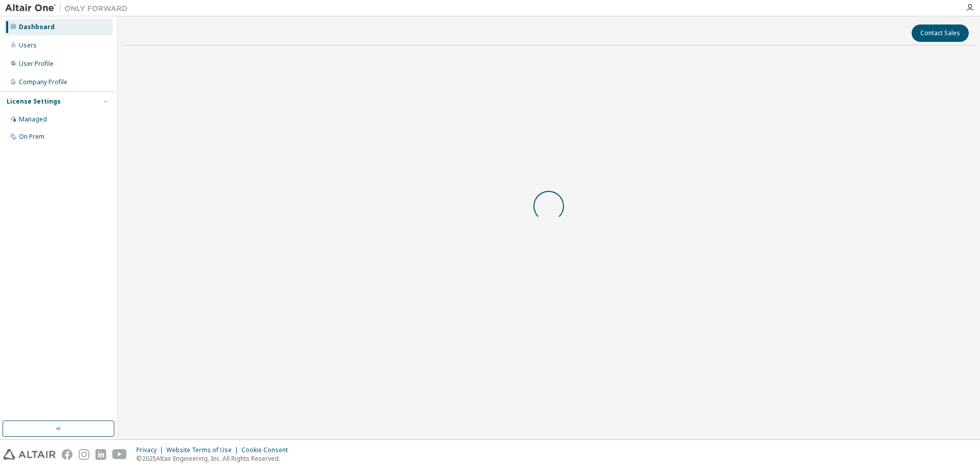  Describe the element at coordinates (83, 454) in the screenshot. I see `img: instagram.svg` at that location.